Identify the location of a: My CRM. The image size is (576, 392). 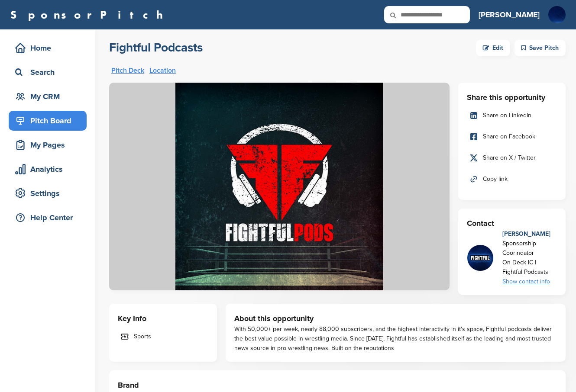
(47, 97).